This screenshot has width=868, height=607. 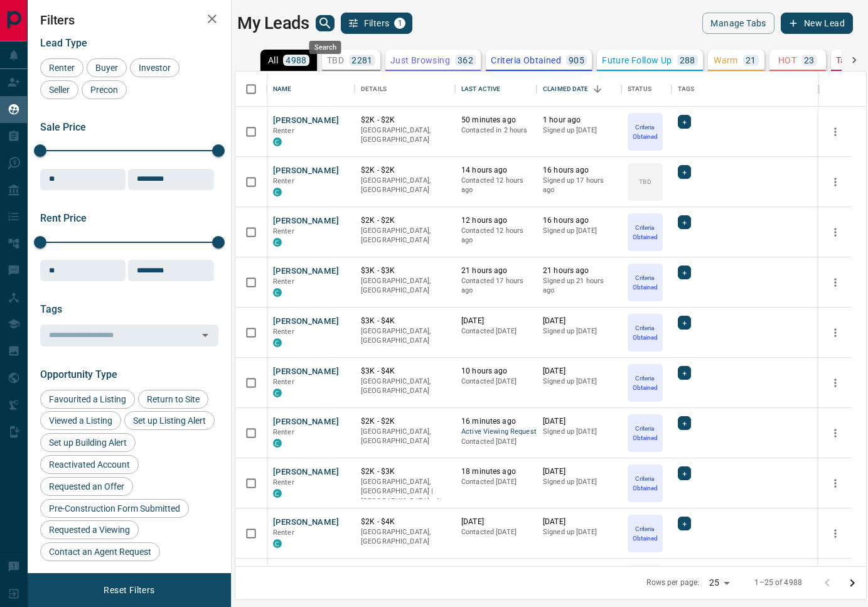 What do you see at coordinates (114, 508) in the screenshot?
I see `span: Pre-Construction Form Submitted` at bounding box center [114, 508].